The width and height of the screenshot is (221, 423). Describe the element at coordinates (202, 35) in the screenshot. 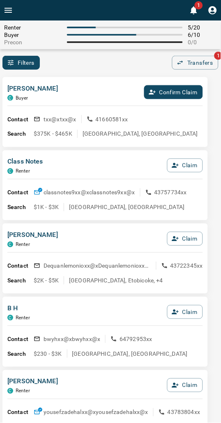

I see `span: 6 / 10` at that location.